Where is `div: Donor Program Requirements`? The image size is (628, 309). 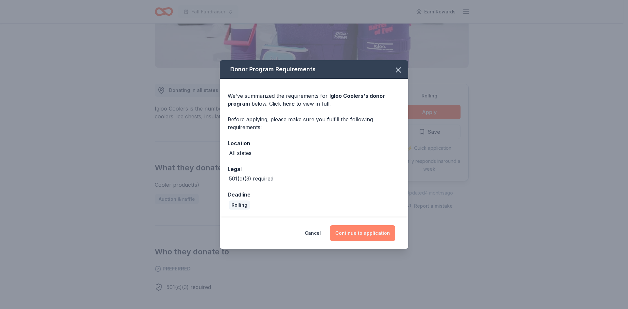 div: Donor Program Requirements is located at coordinates (314, 69).